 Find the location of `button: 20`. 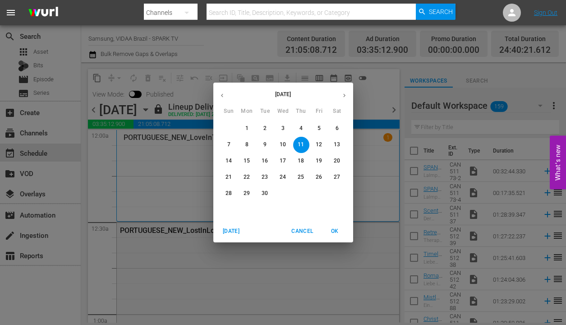

button: 20 is located at coordinates (337, 161).